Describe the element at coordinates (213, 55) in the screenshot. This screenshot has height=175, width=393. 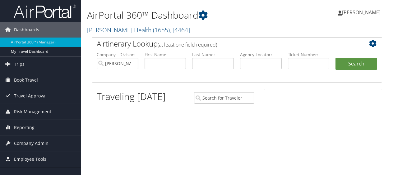
I see `label: Last Name:` at that location.